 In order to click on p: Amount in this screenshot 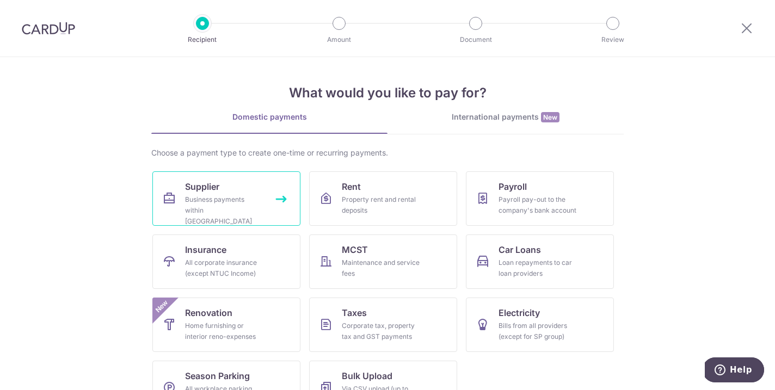, I will do `click(339, 40)`.